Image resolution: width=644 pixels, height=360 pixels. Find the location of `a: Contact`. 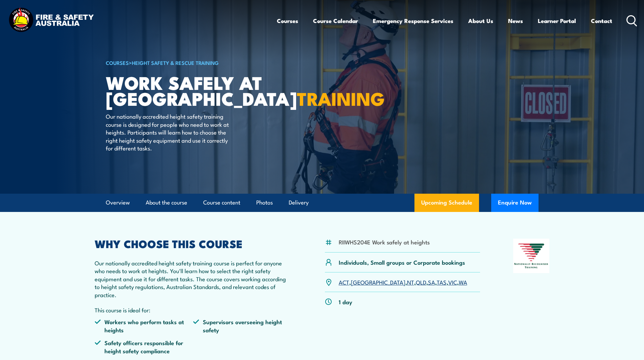

a: Contact is located at coordinates (602, 20).